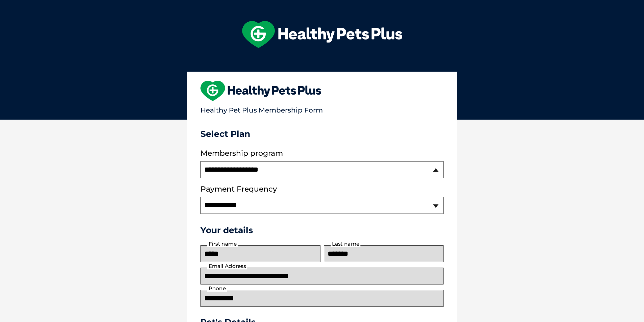 The height and width of the screenshot is (322, 644). I want to click on p: Healthy Pet Plus Membership Form, so click(322, 109).